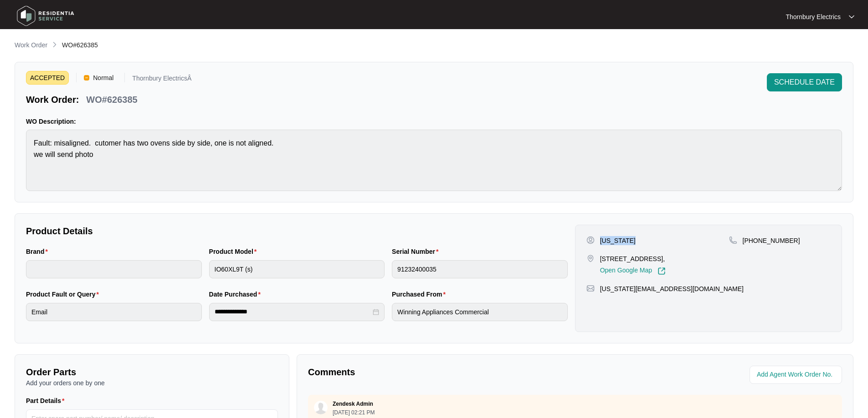 This screenshot has height=418, width=868. I want to click on input: Add Agent Work Order No., so click(796, 375).